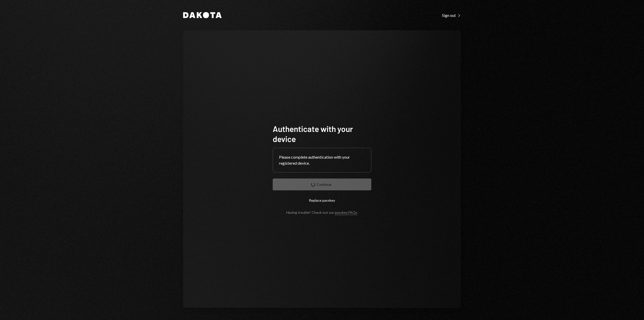 The height and width of the screenshot is (320, 644). I want to click on a: Sign out, so click(451, 15).